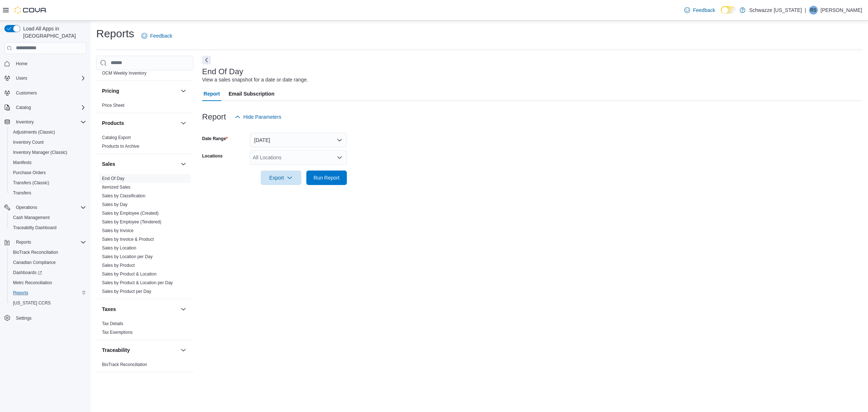 This screenshot has width=868, height=412. I want to click on button: Home, so click(45, 64).